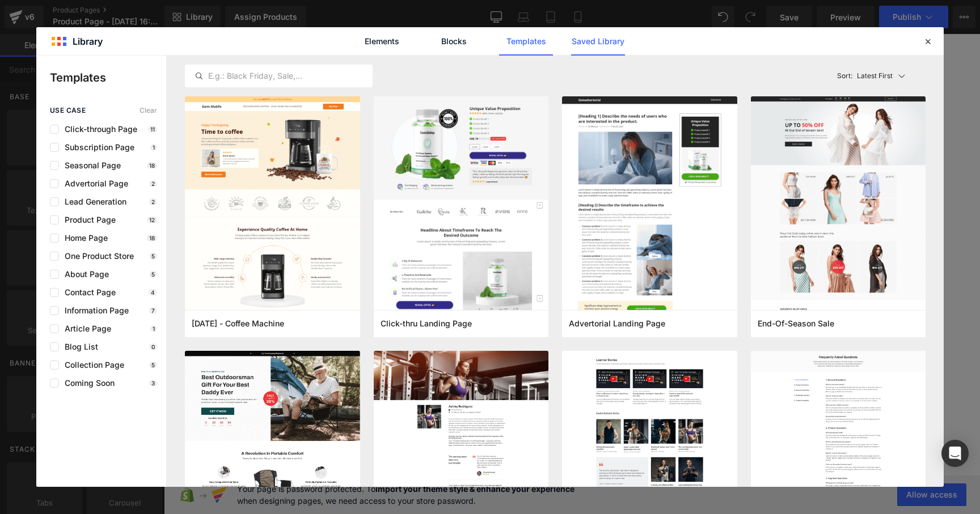  What do you see at coordinates (122, 296) in the screenshot?
I see `a: Haibike Alltrail 5 #4 global` at bounding box center [122, 296].